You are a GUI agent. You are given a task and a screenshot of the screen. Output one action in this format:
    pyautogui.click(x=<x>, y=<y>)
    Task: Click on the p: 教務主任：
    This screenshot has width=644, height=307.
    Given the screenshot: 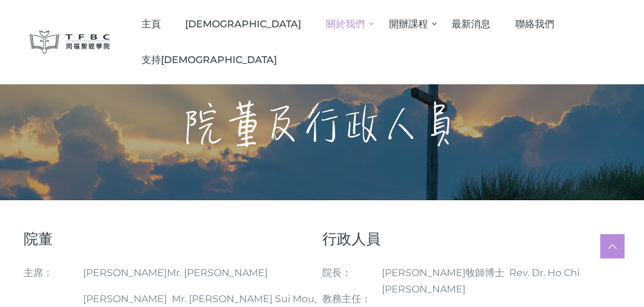 What is the action you would take?
    pyautogui.click(x=352, y=298)
    